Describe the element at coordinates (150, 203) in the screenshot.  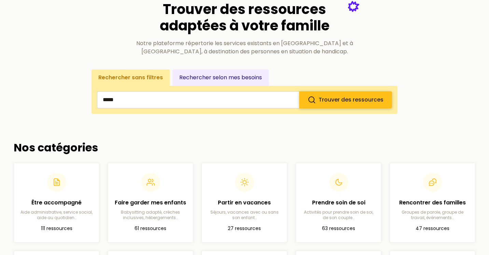
I see `h2: Faire garder mes enfants` at that location.